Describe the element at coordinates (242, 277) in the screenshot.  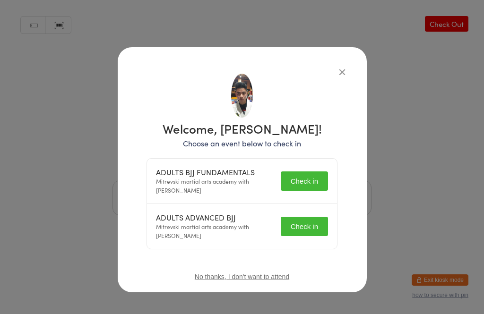
I see `button: No thanks, I don't want to attend` at that location.